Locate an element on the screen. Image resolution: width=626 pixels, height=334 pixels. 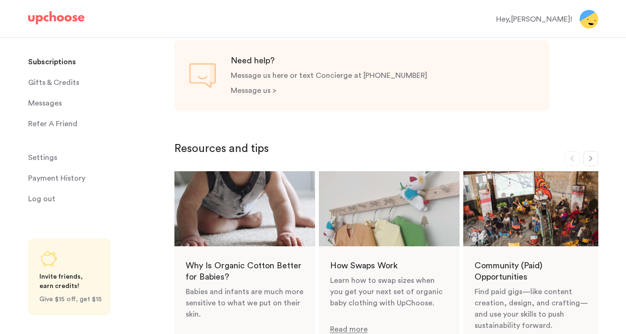
a: UpChoose is located at coordinates (56, 20).